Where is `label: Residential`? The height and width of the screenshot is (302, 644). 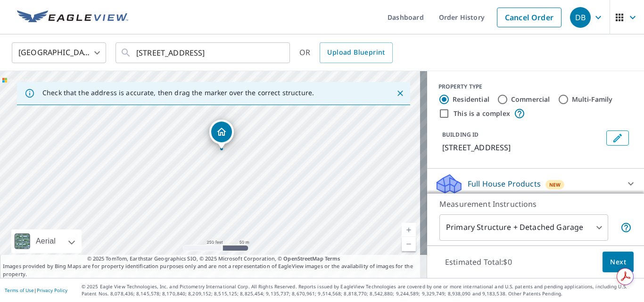
label: Residential is located at coordinates (471, 100).